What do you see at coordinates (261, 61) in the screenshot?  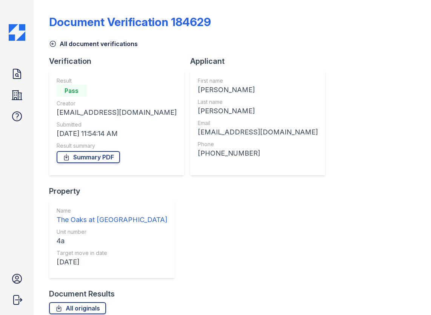 I see `div: Applicant` at bounding box center [261, 61].